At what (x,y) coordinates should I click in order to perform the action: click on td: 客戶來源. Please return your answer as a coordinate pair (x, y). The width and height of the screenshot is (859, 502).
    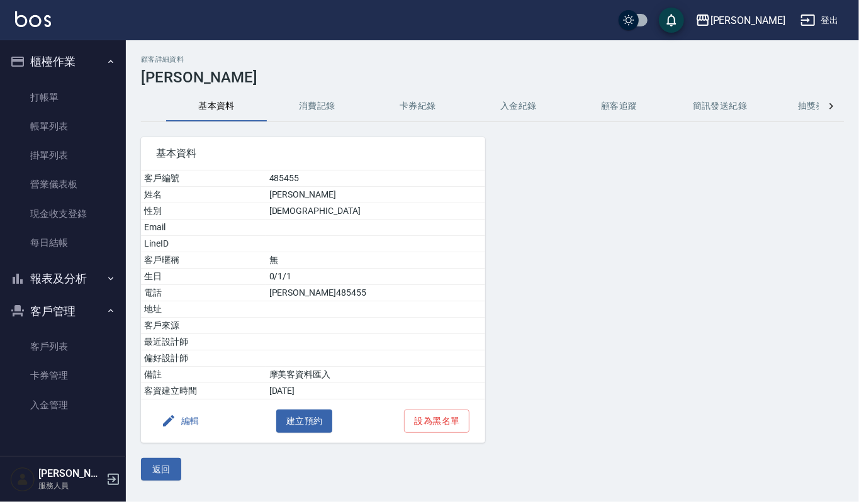
    Looking at the image, I should click on (203, 326).